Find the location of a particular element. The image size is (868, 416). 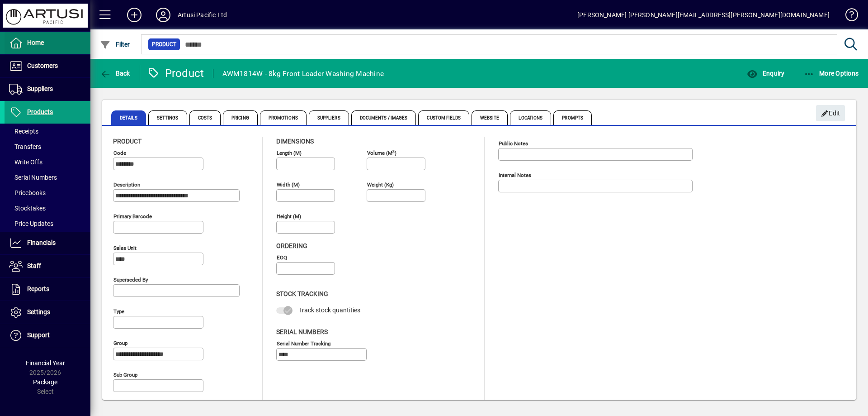

mat-label: EOQ is located at coordinates (282, 257).